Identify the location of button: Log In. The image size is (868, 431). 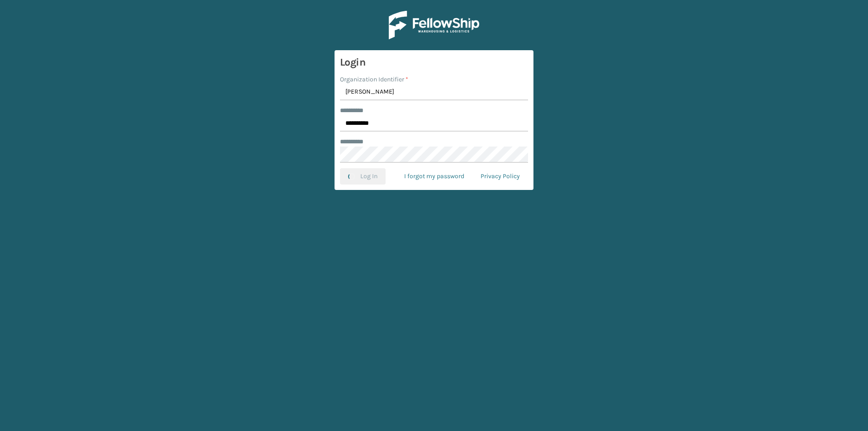
(363, 177).